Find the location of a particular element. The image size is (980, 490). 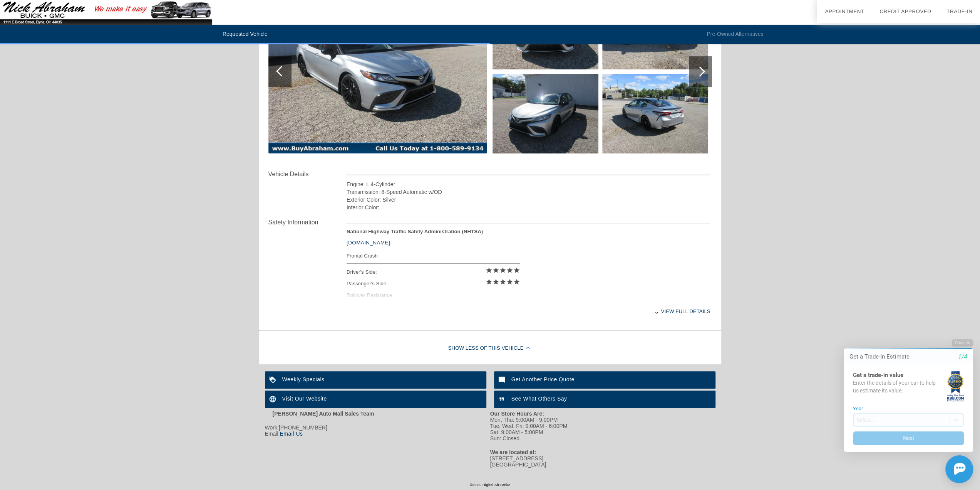

div: Visit Our Website is located at coordinates (376, 399).